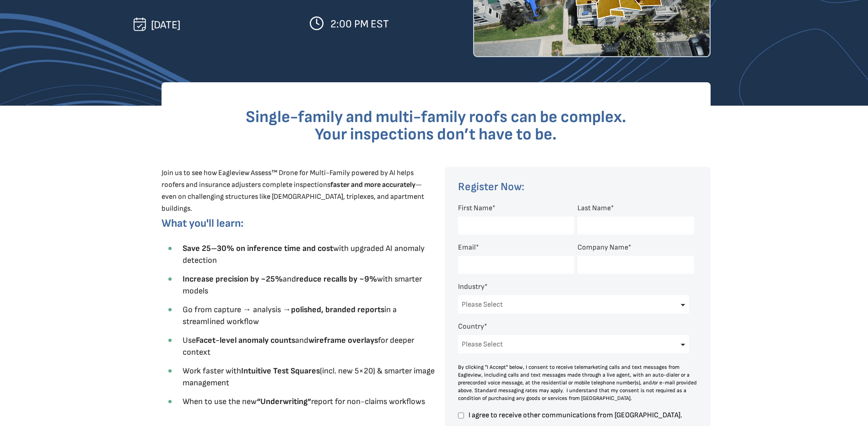 This screenshot has width=868, height=426. Describe the element at coordinates (336, 279) in the screenshot. I see `strong: reduce recalls by ~9%` at that location.